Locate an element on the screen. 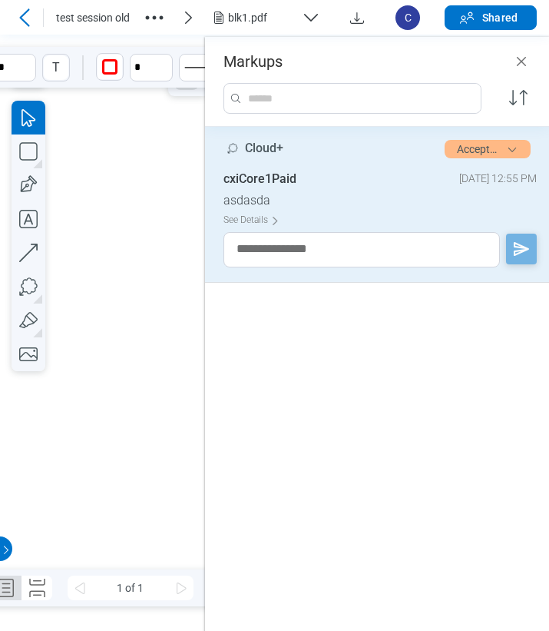 The image size is (549, 631). button: Select Solid is located at coordinates (203, 68).